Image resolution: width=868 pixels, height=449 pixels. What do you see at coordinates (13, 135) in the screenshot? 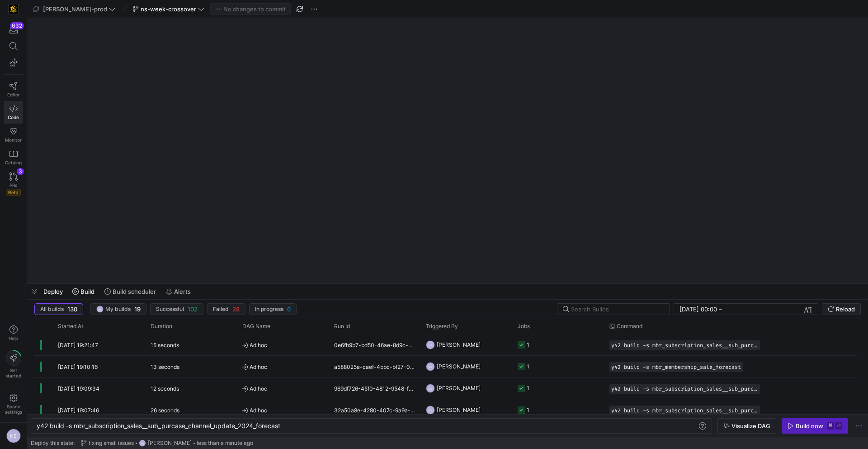
I see `a: Monitor` at bounding box center [13, 135].